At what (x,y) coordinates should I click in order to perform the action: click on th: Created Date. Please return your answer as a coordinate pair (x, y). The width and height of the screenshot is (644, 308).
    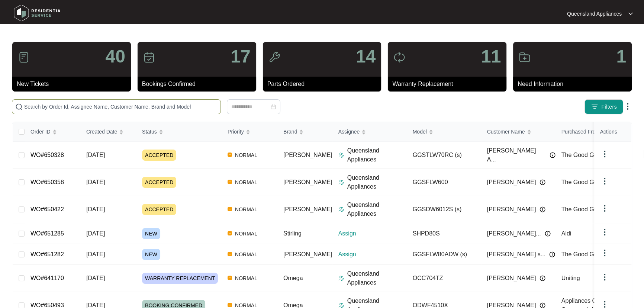
    Looking at the image, I should click on (108, 132).